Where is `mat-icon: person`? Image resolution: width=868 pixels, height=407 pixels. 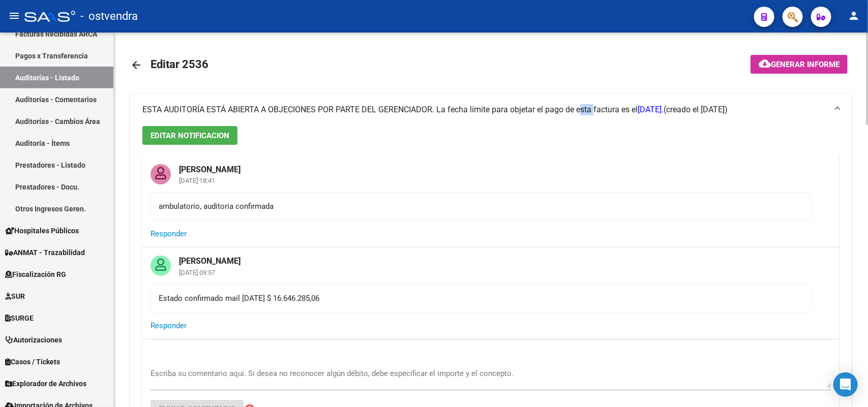
mat-icon: person is located at coordinates (854, 16).